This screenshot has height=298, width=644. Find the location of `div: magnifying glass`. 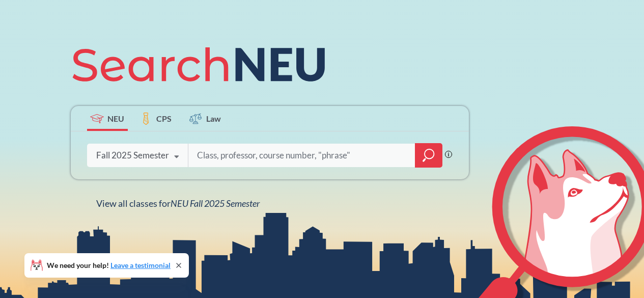

div: magnifying glass is located at coordinates (428, 155).